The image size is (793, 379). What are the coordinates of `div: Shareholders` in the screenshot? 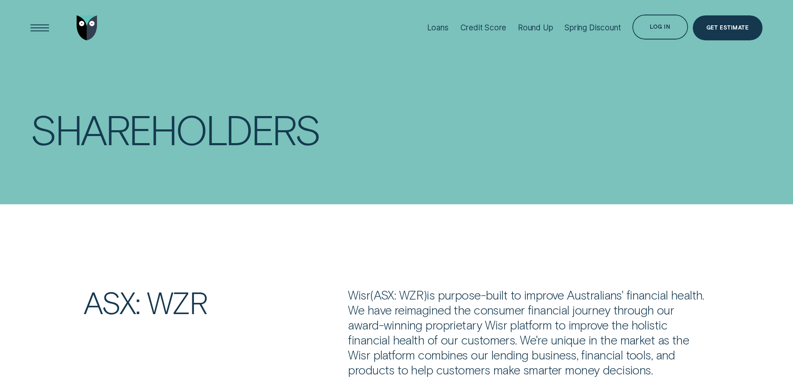 It's located at (175, 129).